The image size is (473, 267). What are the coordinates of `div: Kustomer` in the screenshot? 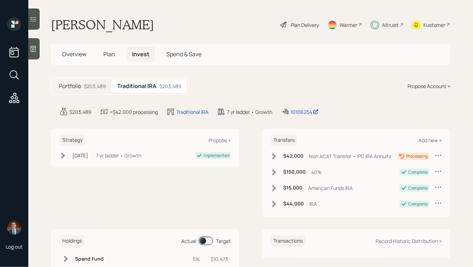 It's located at (434, 25).